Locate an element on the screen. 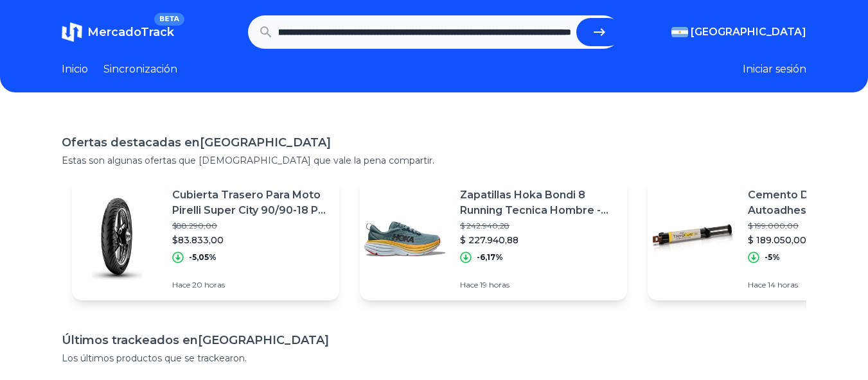 The width and height of the screenshot is (868, 380). a: Inicio is located at coordinates (75, 69).